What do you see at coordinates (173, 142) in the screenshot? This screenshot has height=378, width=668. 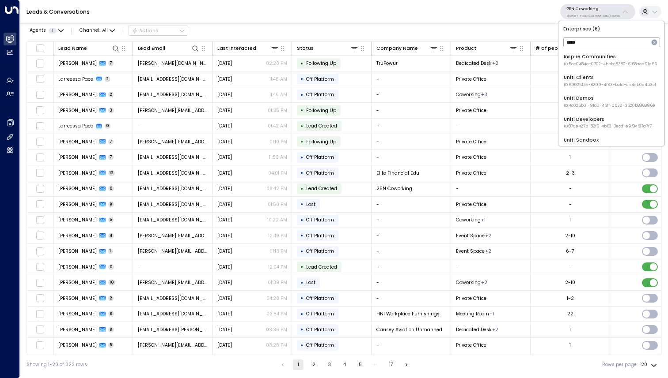 I see `span: catherine.bilous@gmail.com` at bounding box center [173, 142].